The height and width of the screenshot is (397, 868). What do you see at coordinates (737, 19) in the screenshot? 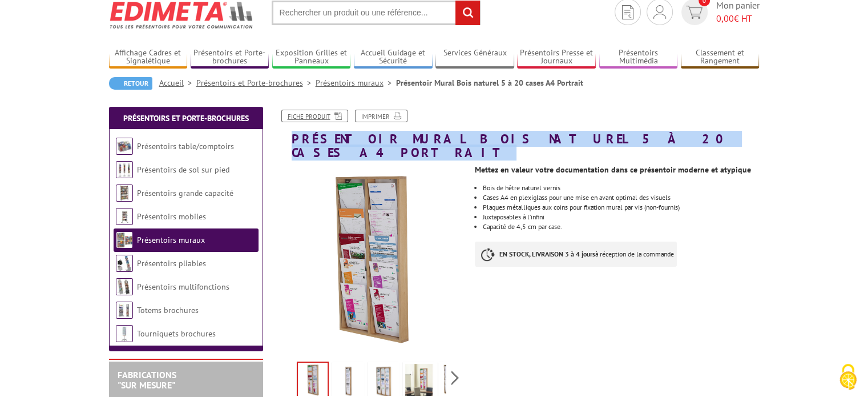
I see `span: € HT` at bounding box center [737, 19].